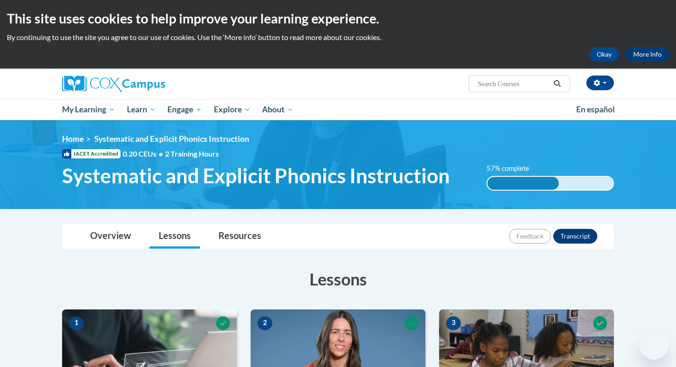  What do you see at coordinates (185, 110) in the screenshot?
I see `a: Engage` at bounding box center [185, 110].